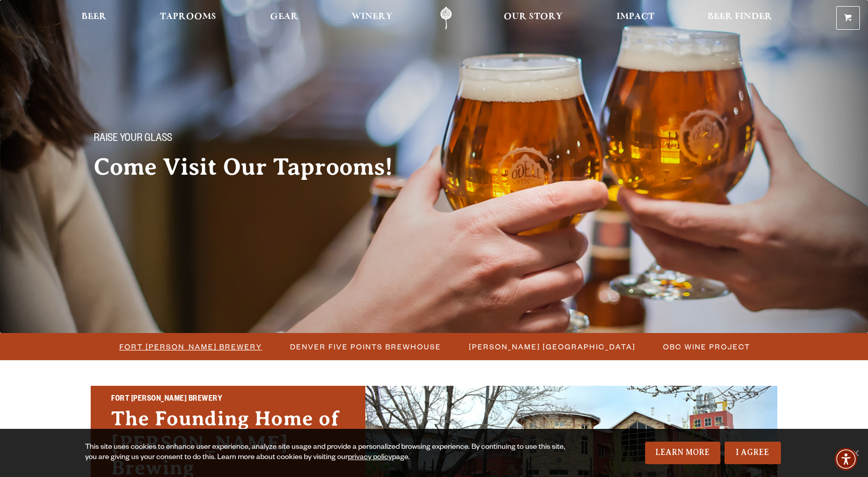  Describe the element at coordinates (706, 346) in the screenshot. I see `span: OBC Wine Project` at that location.